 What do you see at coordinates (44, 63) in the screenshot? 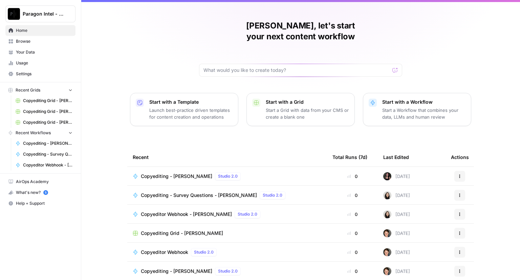
I see `span: Usage` at bounding box center [44, 63].